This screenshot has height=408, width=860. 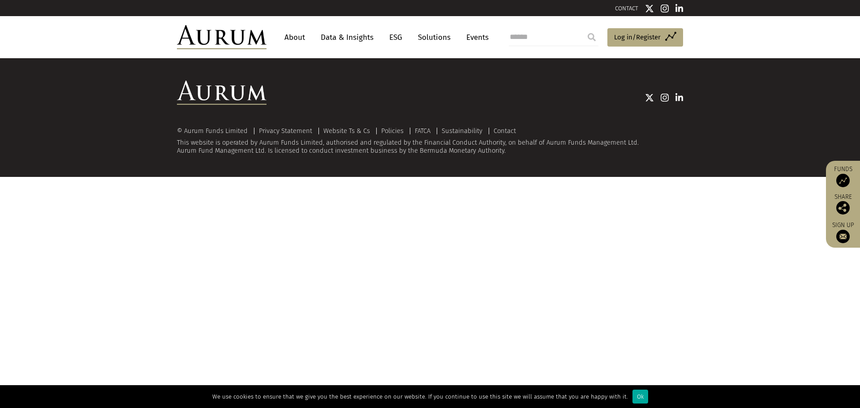 I want to click on img: Access Funds, so click(x=843, y=181).